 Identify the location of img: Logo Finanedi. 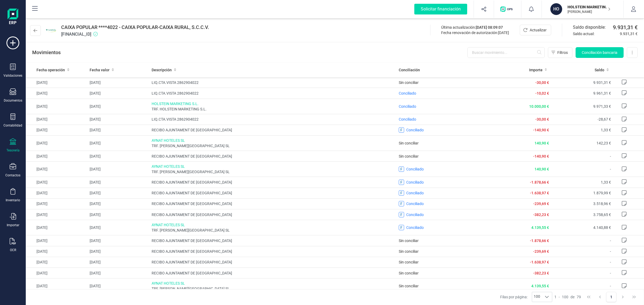
(13, 18).